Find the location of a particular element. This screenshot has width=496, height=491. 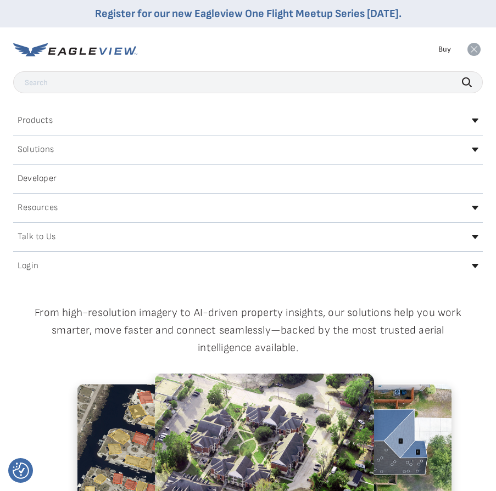

h2: Resources is located at coordinates (37, 208).